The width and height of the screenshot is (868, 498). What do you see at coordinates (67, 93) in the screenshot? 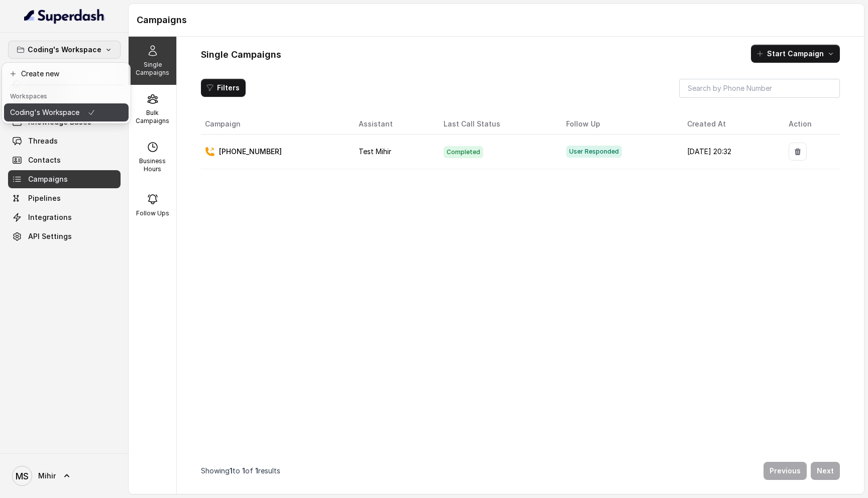
I see `div: Coding's Workspace` at bounding box center [67, 93].